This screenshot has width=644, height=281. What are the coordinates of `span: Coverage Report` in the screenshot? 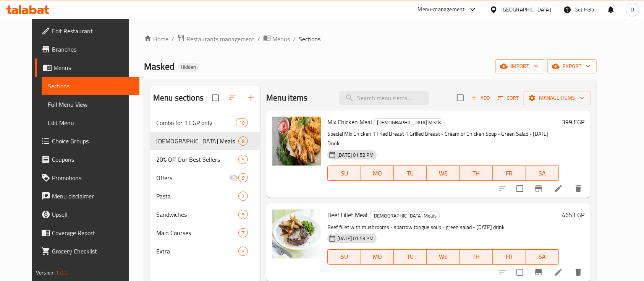 It's located at (93, 233).